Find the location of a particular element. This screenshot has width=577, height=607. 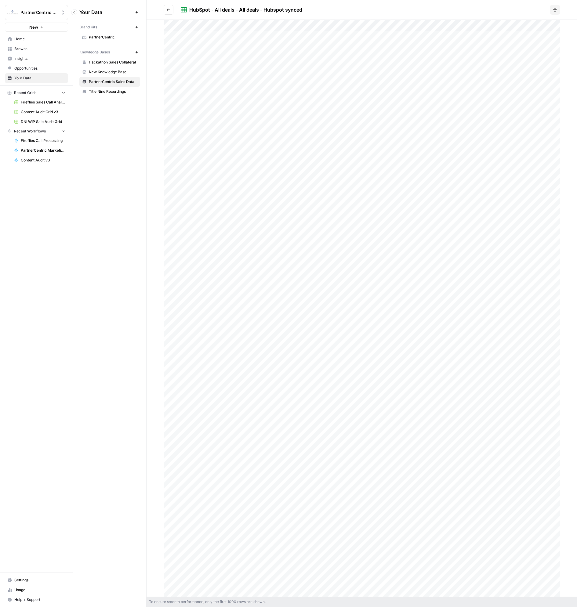

a: Home is located at coordinates (36, 39).